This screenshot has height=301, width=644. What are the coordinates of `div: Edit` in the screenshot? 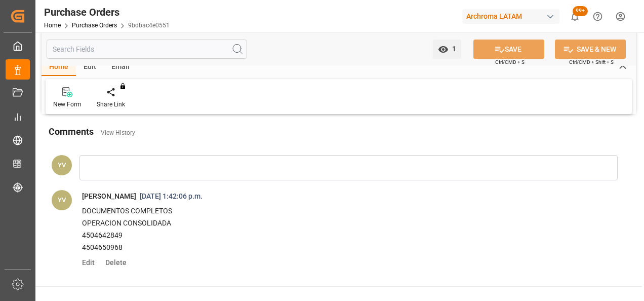 It's located at (90, 67).